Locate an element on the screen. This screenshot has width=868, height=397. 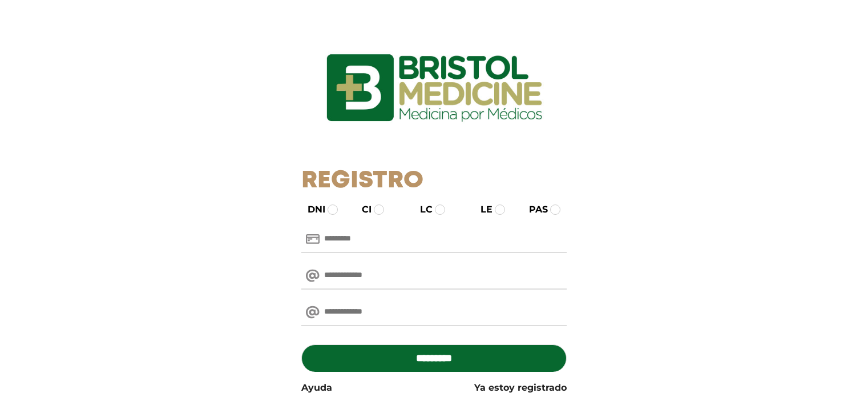
label: CI is located at coordinates (361, 209).